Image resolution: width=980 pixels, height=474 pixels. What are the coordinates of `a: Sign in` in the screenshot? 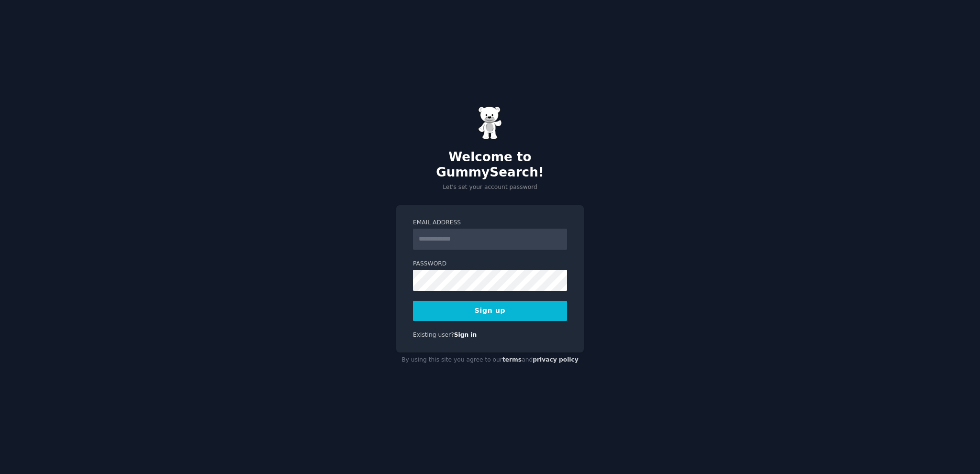 It's located at (466, 335).